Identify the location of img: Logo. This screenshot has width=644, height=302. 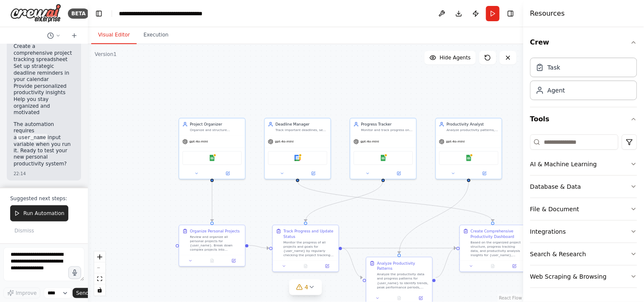
(36, 13).